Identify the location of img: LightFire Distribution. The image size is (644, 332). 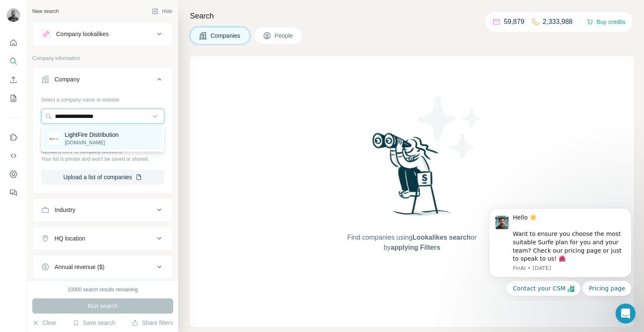
(54, 139).